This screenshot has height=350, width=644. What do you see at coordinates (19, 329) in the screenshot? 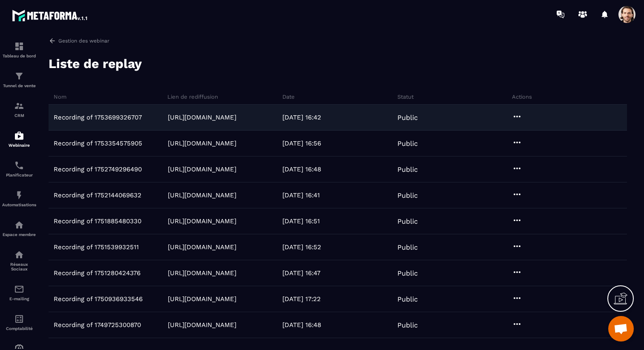
I see `p: Comptabilité` at bounding box center [19, 329].